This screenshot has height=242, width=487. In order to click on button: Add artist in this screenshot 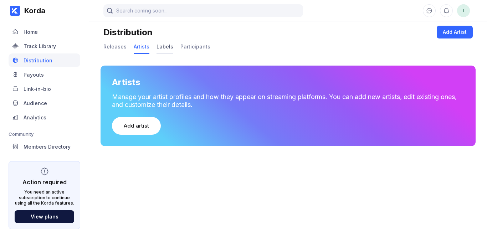, I will do `click(136, 126)`.